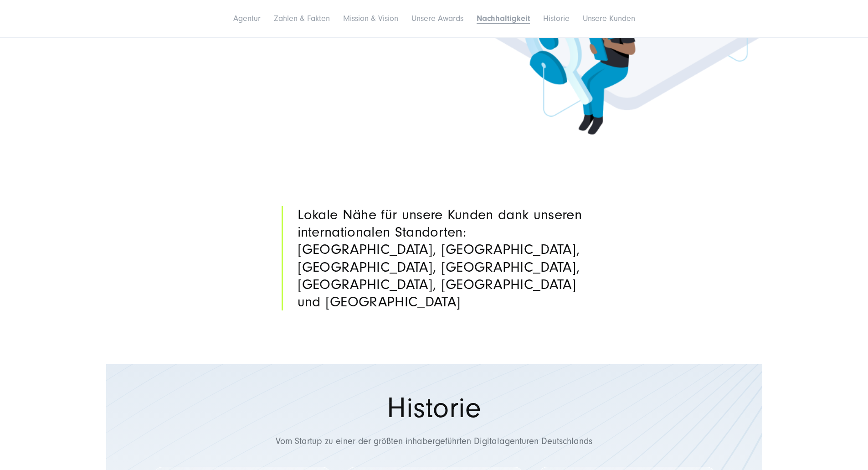  Describe the element at coordinates (302, 18) in the screenshot. I see `a: Zahlen & Fakten` at that location.